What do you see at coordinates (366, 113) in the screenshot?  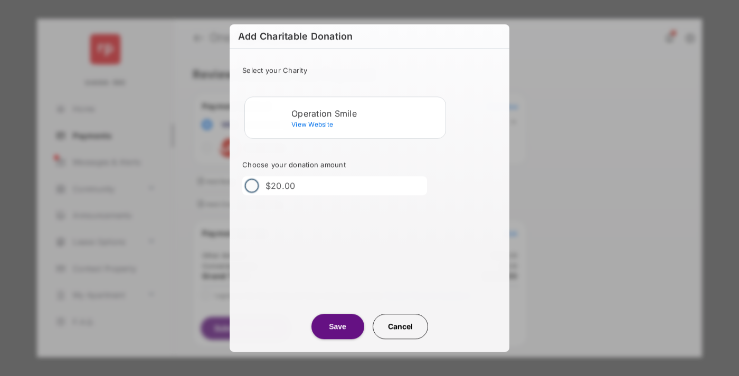 I see `div: Operation Smile` at bounding box center [366, 113].